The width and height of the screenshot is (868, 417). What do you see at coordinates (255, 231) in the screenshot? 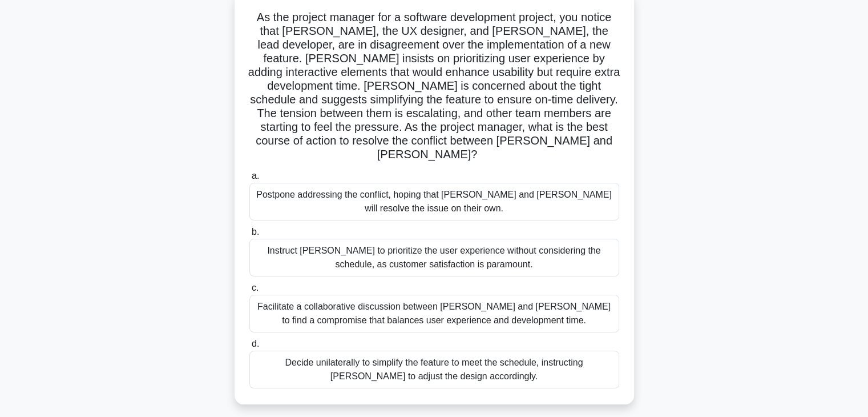
I see `span: b.` at bounding box center [255, 231].